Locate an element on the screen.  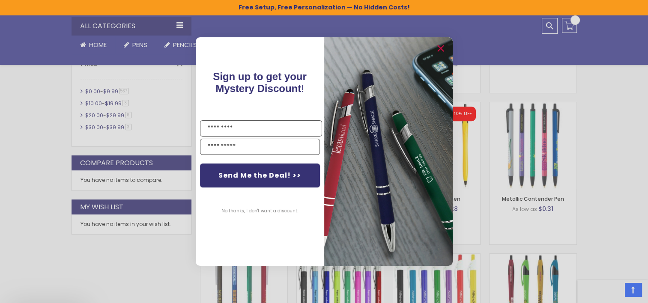
img: 081b18bf-2f98-4675-a917-09431eb06994.jpeg is located at coordinates (389, 151).